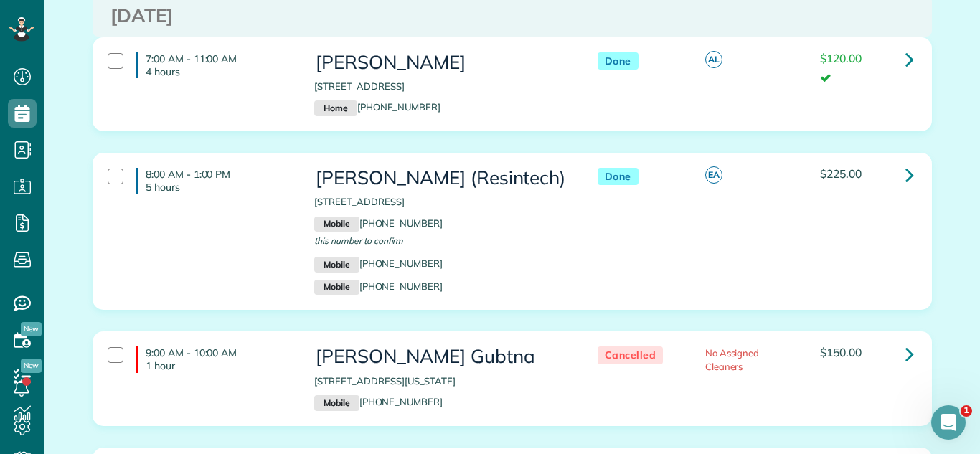 Image resolution: width=980 pixels, height=454 pixels. Describe the element at coordinates (219, 366) in the screenshot. I see `p: 1 hour` at that location.